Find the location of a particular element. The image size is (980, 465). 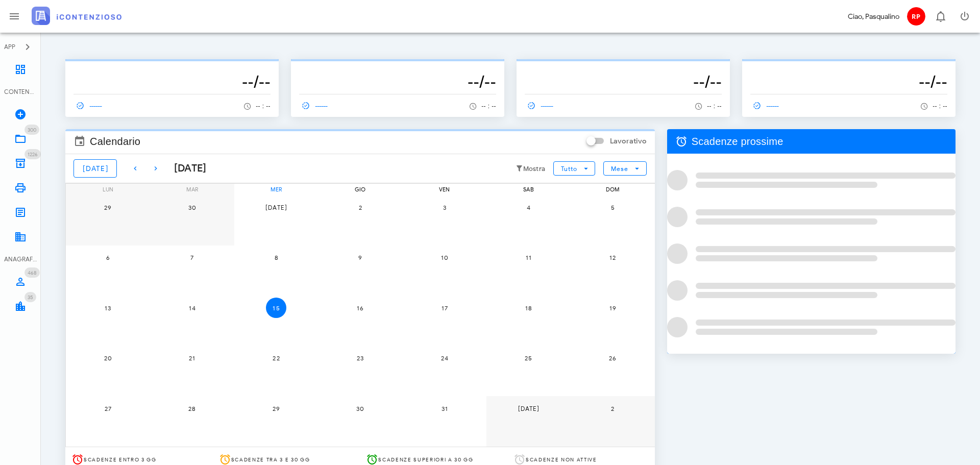

button: 15 is located at coordinates (276, 308).